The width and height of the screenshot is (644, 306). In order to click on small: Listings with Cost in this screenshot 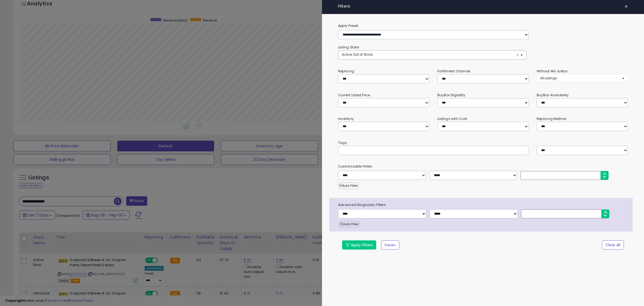, I will do `click(452, 118)`.